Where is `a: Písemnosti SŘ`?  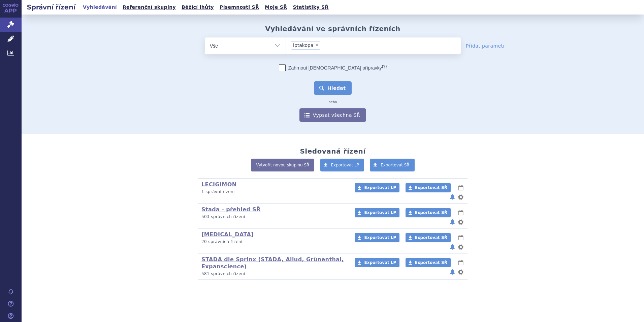
a: Písemnosti SŘ is located at coordinates (239, 7).